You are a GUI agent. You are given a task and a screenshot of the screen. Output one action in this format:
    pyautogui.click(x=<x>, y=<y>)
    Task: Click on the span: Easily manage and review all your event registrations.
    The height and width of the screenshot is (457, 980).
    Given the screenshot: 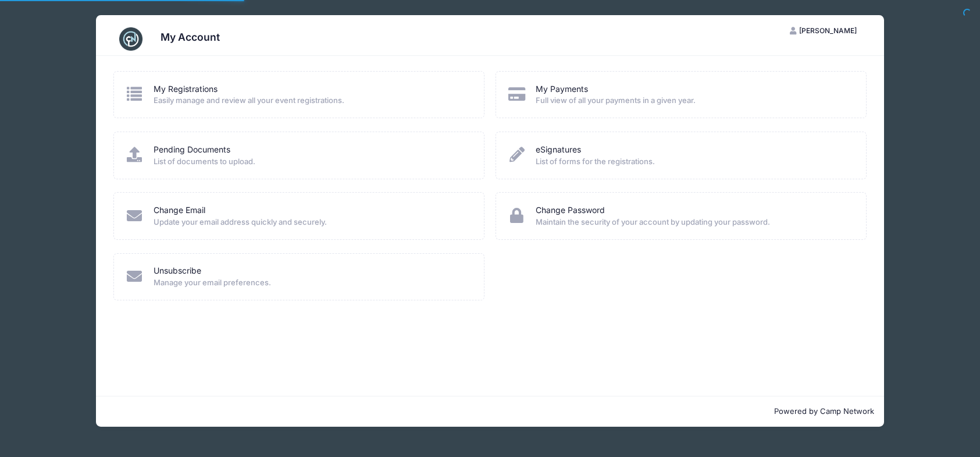 What is the action you would take?
    pyautogui.click(x=311, y=101)
    